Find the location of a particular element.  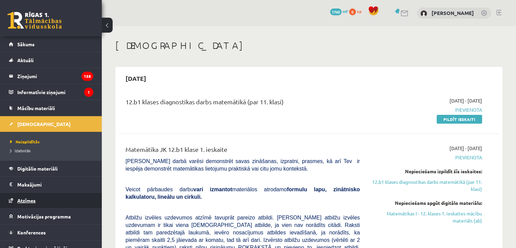

span: Neizpildītās is located at coordinates (25, 141).